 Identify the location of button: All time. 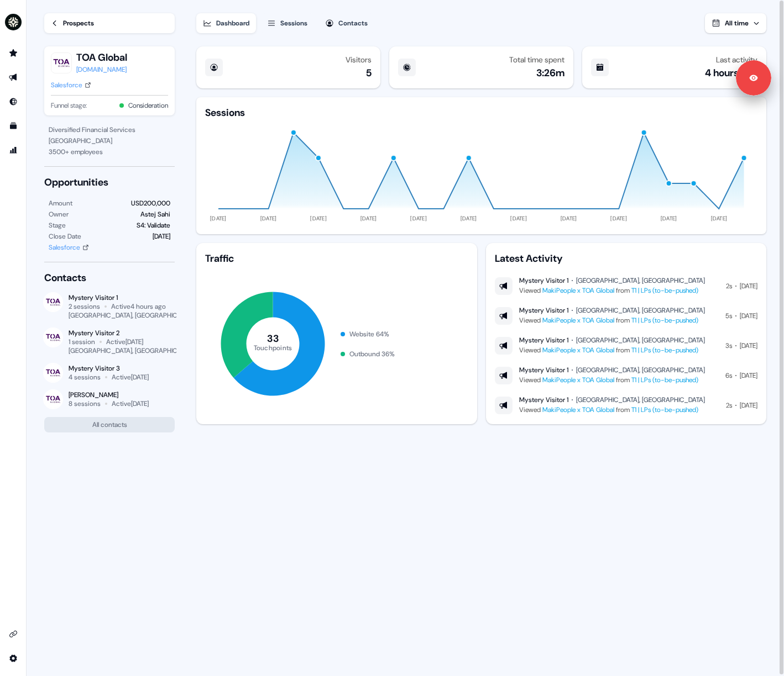
(735, 23).